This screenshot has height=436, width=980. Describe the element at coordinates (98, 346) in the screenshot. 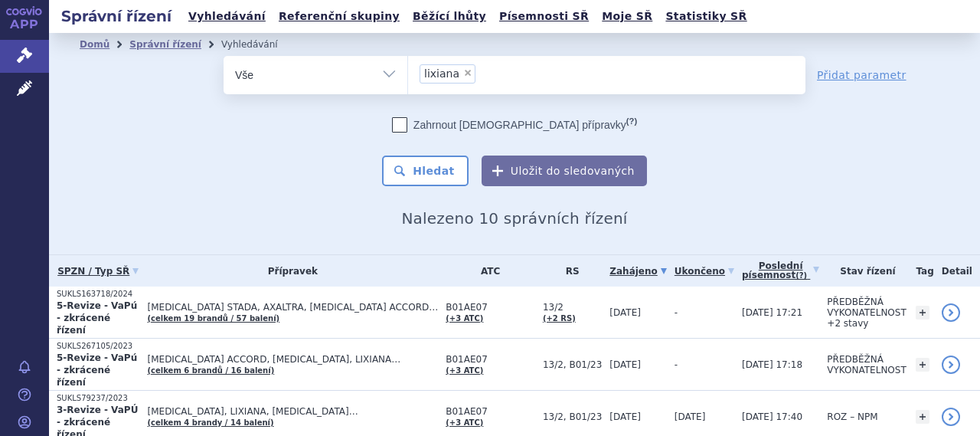

I see `p: SUKLS267105/2023` at that location.